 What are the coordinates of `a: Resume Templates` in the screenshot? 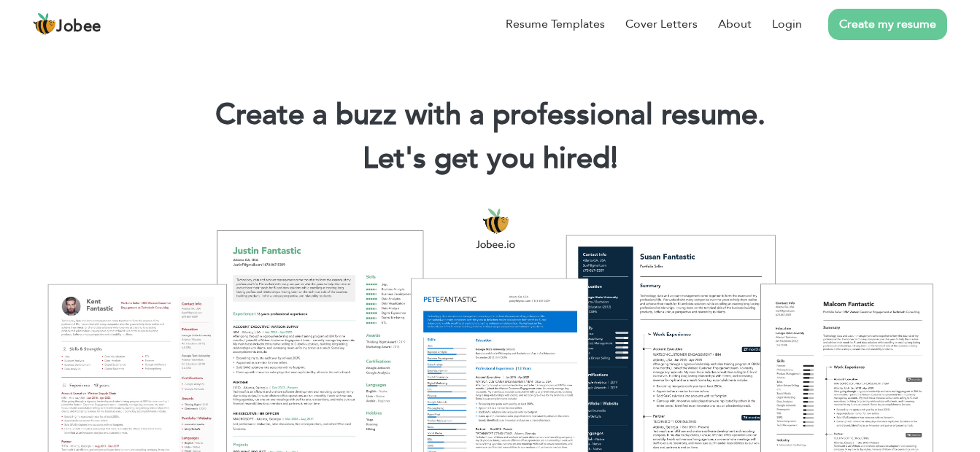 It's located at (556, 24).